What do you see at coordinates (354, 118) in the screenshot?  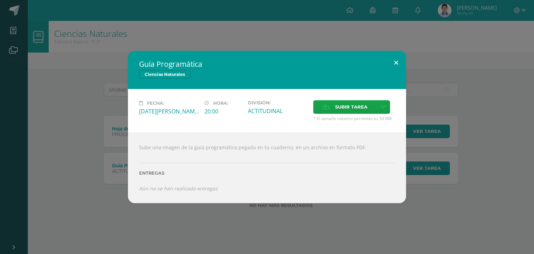 I see `span: * El tamaño máximo permitido es 50 MB` at bounding box center [354, 118].